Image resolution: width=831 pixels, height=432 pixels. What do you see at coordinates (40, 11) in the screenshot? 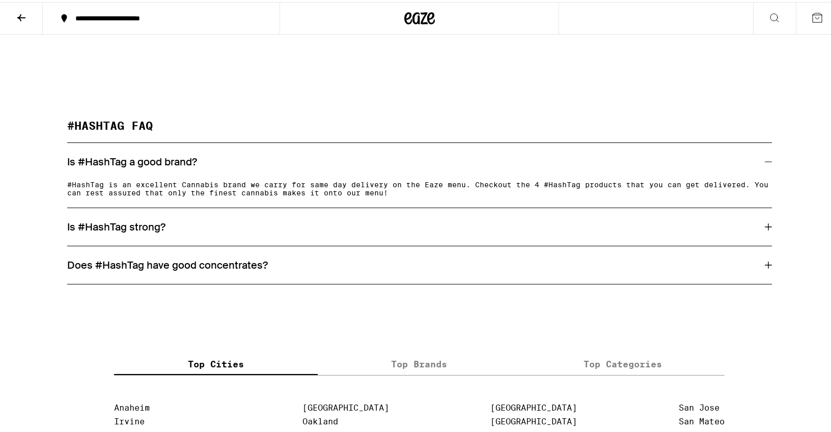
I see `span: Hi. Need any help?` at bounding box center [40, 11].